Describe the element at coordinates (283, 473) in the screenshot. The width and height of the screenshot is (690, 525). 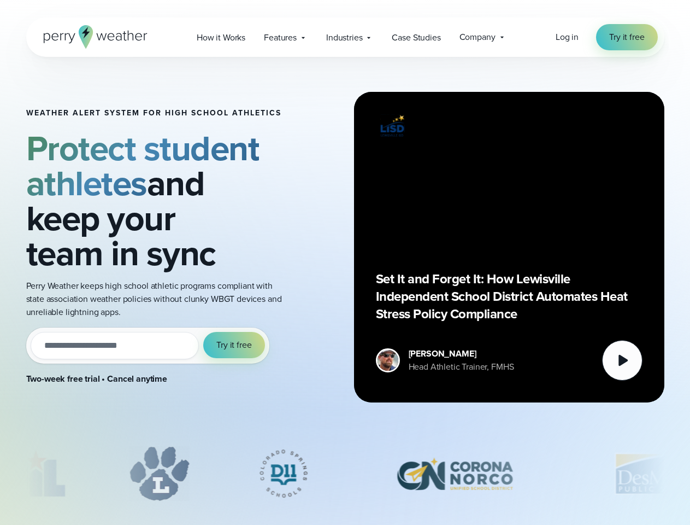
I see `img: Colorado-Springs-School-District.svg` at that location.